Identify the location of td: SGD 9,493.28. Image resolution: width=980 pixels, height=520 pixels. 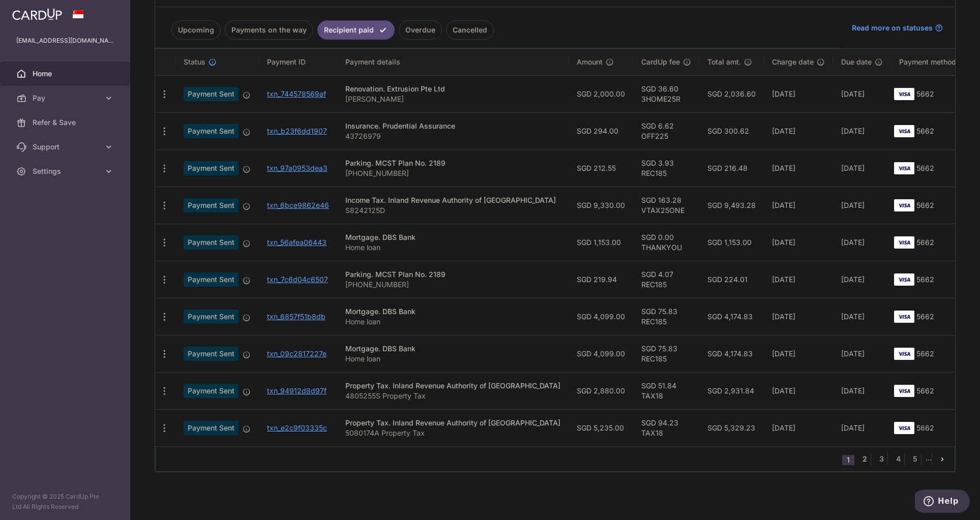
(732, 205).